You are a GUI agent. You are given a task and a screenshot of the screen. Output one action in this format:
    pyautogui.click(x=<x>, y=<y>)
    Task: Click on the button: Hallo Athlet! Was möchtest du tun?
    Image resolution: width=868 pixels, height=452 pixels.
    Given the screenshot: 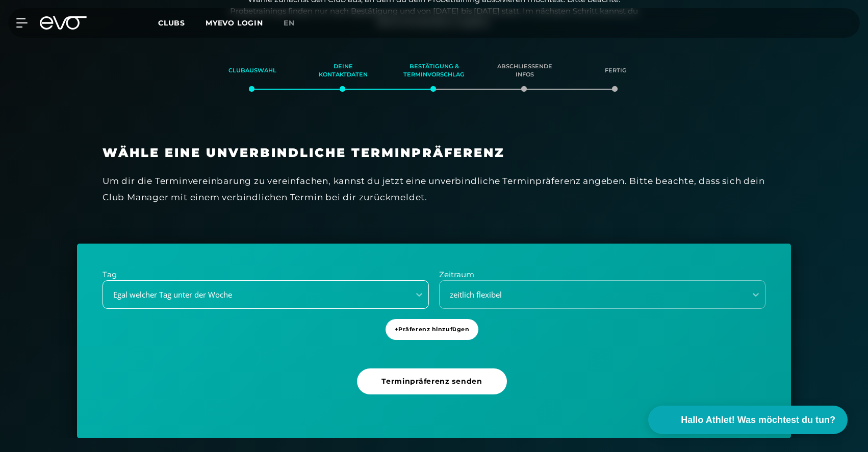 What is the action you would take?
    pyautogui.click(x=748, y=420)
    